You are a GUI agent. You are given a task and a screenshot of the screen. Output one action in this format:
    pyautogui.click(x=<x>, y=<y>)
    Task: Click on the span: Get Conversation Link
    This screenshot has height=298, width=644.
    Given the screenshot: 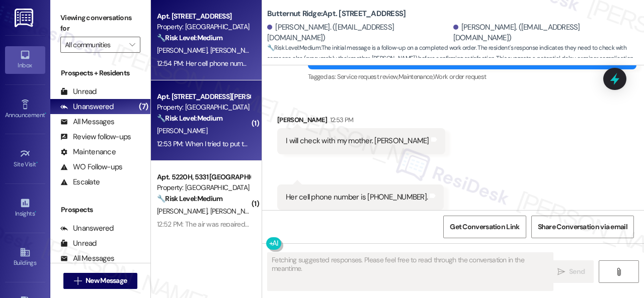 What is the action you would take?
    pyautogui.click(x=485, y=227)
    